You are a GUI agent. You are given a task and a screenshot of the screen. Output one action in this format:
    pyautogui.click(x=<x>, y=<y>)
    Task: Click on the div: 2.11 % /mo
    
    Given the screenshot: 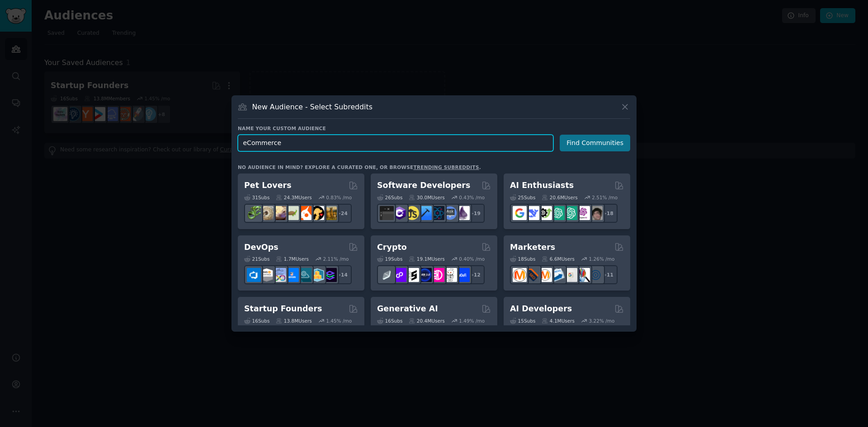 What is the action you would take?
    pyautogui.click(x=336, y=259)
    